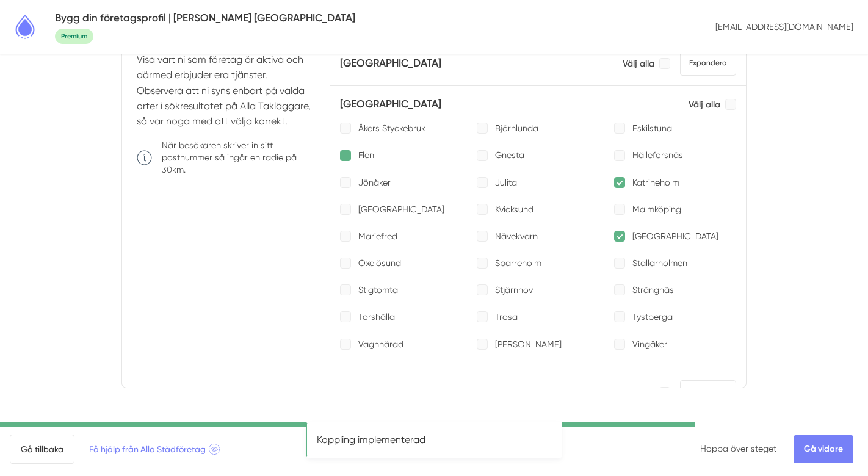  I want to click on span: Premium, so click(74, 36).